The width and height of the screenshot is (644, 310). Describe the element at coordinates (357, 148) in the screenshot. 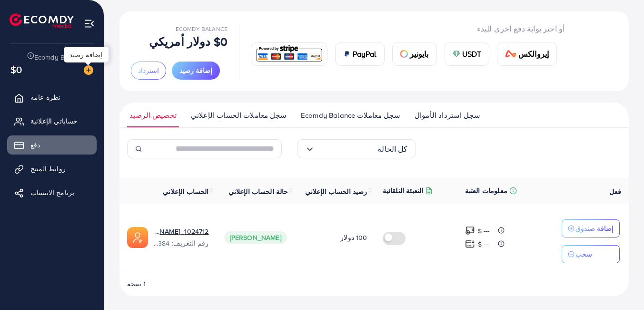

I see `div: البحث عن خيار` at that location.